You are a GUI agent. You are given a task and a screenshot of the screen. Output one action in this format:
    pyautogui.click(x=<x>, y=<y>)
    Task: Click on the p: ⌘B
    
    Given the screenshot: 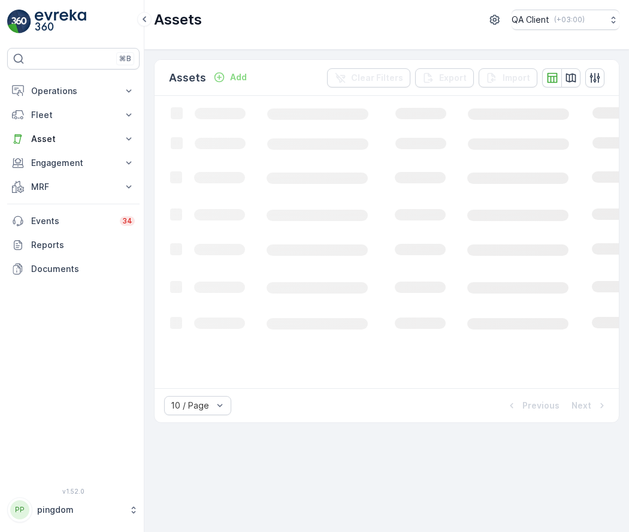 What is the action you would take?
    pyautogui.click(x=125, y=59)
    